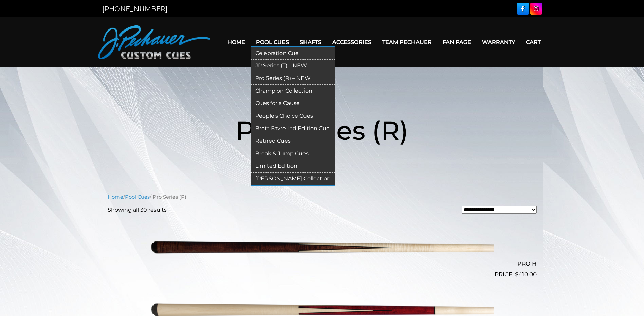 The width and height of the screenshot is (644, 316). What do you see at coordinates (322, 248) in the screenshot?
I see `img: PRO H` at bounding box center [322, 248].